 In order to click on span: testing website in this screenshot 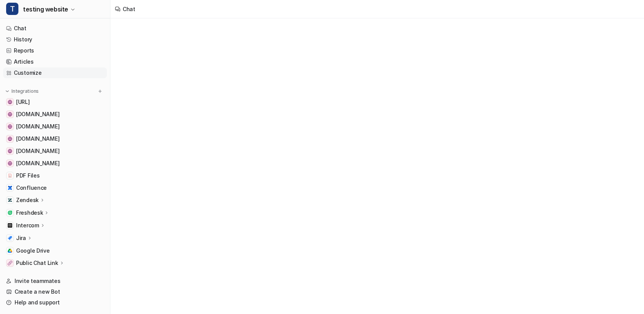, I will do `click(45, 9)`.